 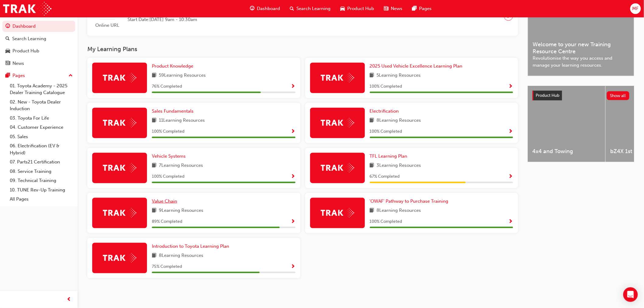 I want to click on span: 89 % Completed, so click(x=167, y=222).